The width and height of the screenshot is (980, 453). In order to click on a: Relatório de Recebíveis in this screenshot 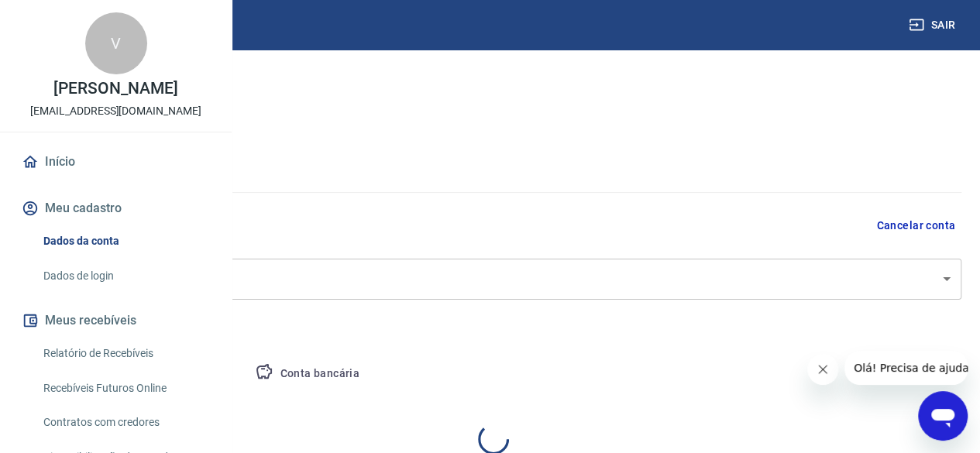, I will do `click(125, 354)`.